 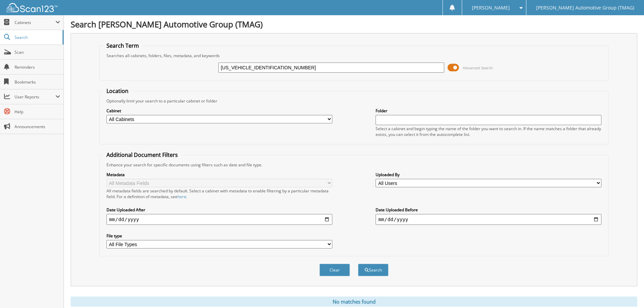 I want to click on label: File type, so click(x=219, y=236).